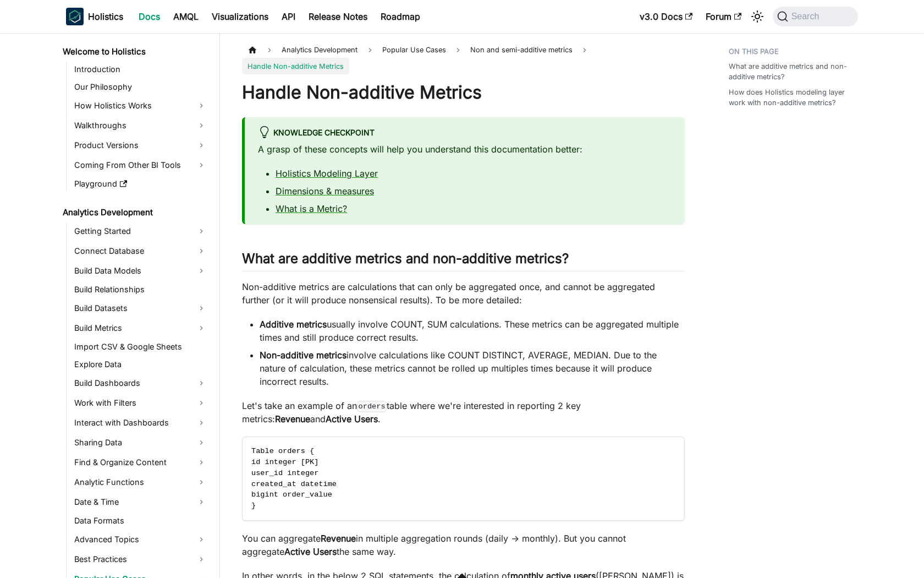 This screenshot has width=924, height=578. Describe the element at coordinates (815, 16) in the screenshot. I see `button: Search (Command+K)` at that location.